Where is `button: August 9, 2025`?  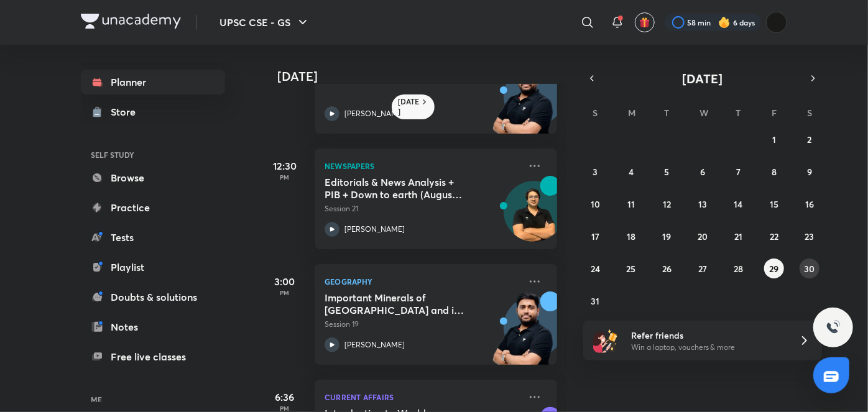 button: August 9, 2025 is located at coordinates (809, 171).